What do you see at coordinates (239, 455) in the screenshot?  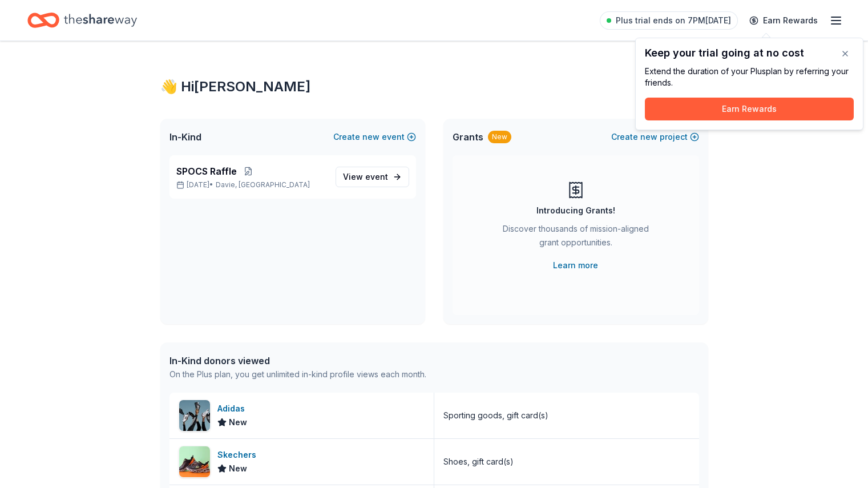 I see `div: Skechers` at bounding box center [239, 455].